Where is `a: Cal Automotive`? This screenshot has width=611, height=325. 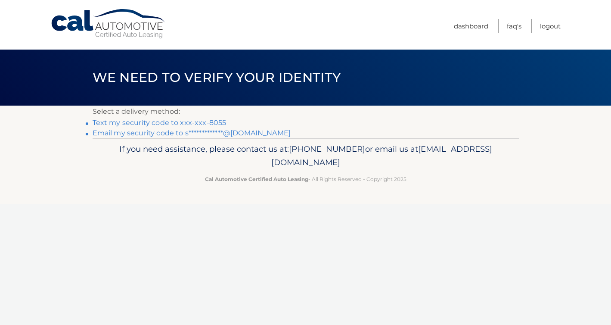 a: Cal Automotive is located at coordinates (109, 24).